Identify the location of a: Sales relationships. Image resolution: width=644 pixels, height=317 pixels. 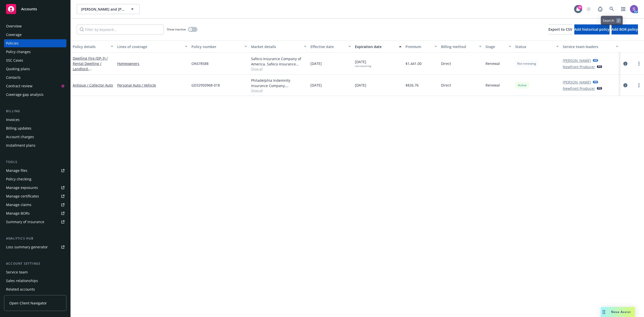
(35, 281).